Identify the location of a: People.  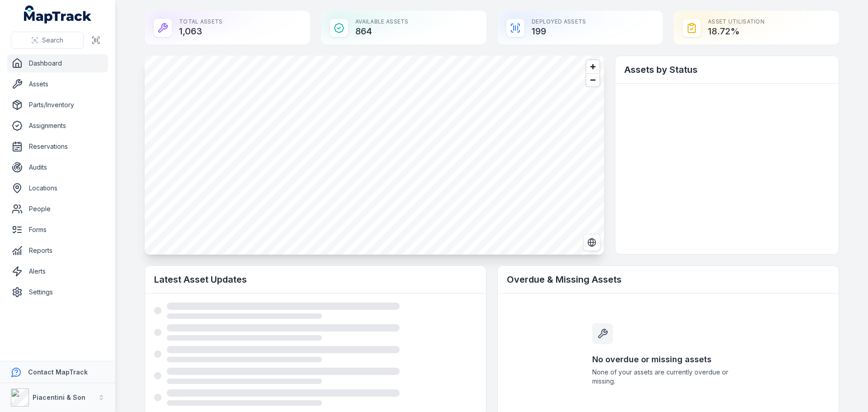
(58, 209).